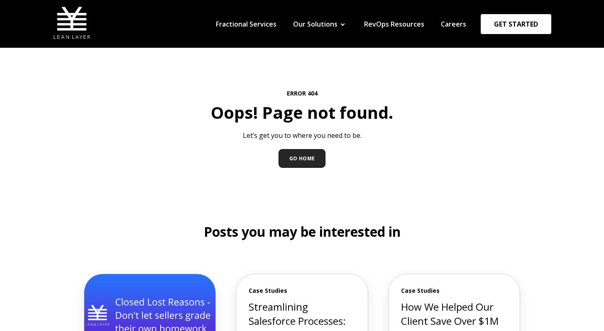  What do you see at coordinates (394, 24) in the screenshot?
I see `a: RevOps Resources` at bounding box center [394, 24].